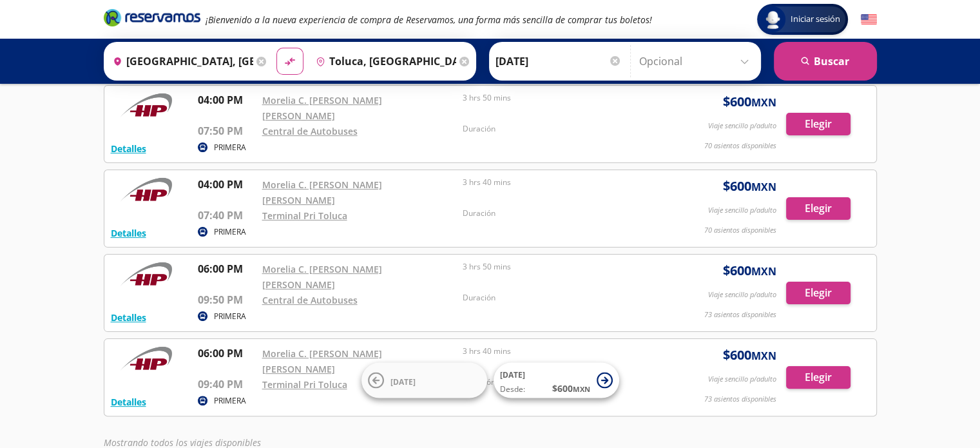  I want to click on input: Buscar Destino, so click(384, 61).